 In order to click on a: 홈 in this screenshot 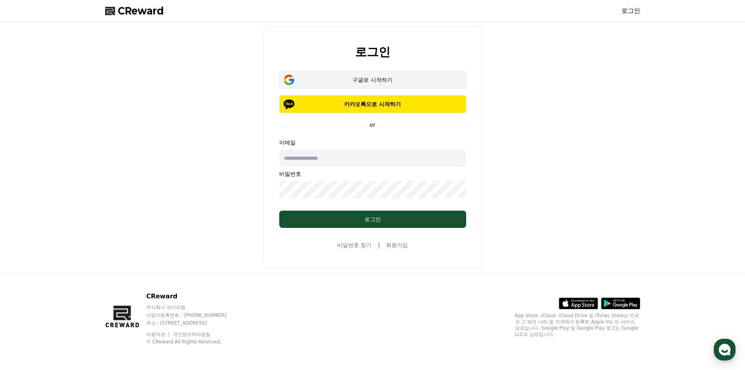, I will do `click(27, 258)`.